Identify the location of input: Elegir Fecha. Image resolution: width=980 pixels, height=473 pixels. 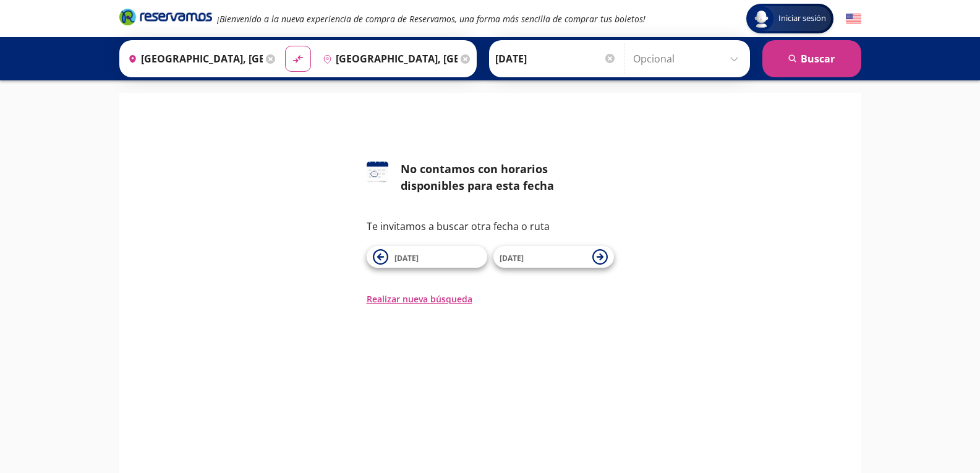
(556, 58).